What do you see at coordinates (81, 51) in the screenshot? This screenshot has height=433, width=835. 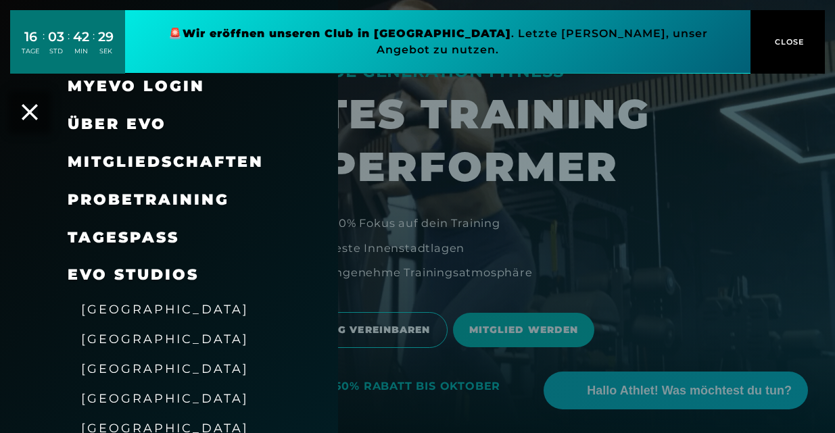 I see `div: MIN` at bounding box center [81, 51].